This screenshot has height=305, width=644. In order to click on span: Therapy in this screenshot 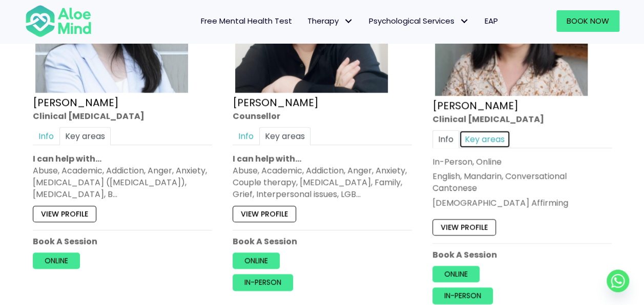, I will do `click(330, 21)`.